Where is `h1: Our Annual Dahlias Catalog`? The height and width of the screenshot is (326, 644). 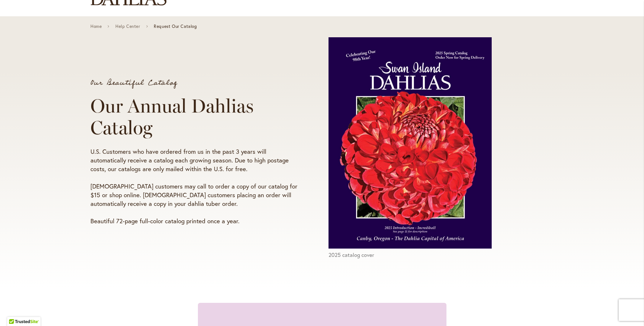 h1: Our Annual Dahlias Catalog is located at coordinates (196, 117).